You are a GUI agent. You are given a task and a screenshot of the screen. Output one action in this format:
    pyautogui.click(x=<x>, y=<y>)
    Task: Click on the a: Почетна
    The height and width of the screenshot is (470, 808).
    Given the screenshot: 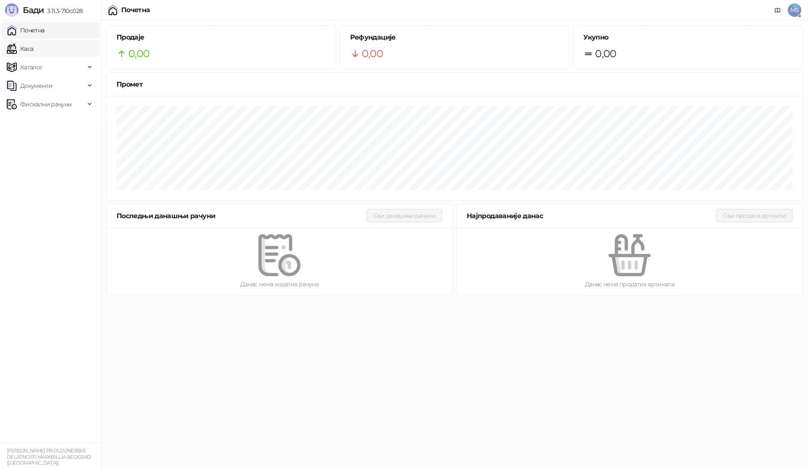 What is the action you would take?
    pyautogui.click(x=26, y=30)
    